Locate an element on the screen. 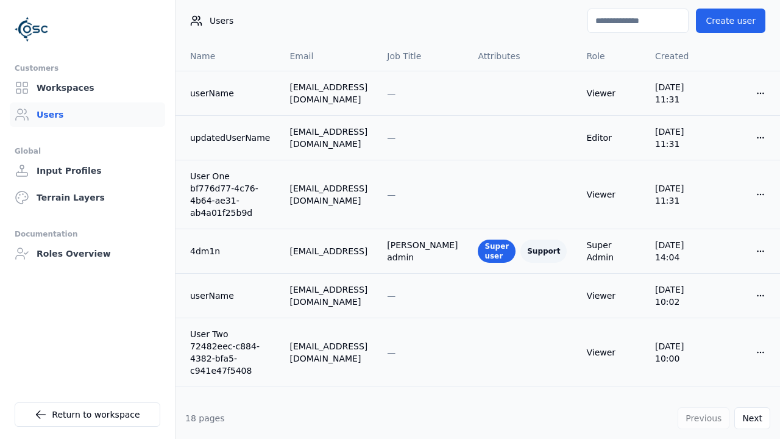 Image resolution: width=780 pixels, height=439 pixels. div: Super user is located at coordinates (497, 251).